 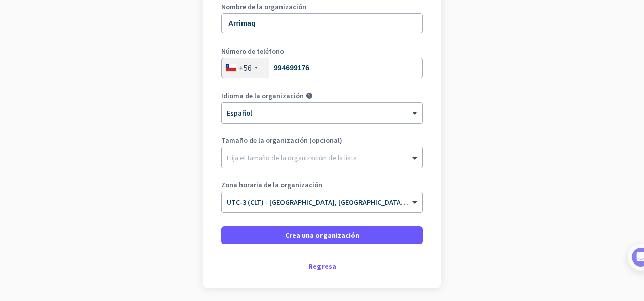 I want to click on label: Idioma de la organización, so click(x=262, y=96).